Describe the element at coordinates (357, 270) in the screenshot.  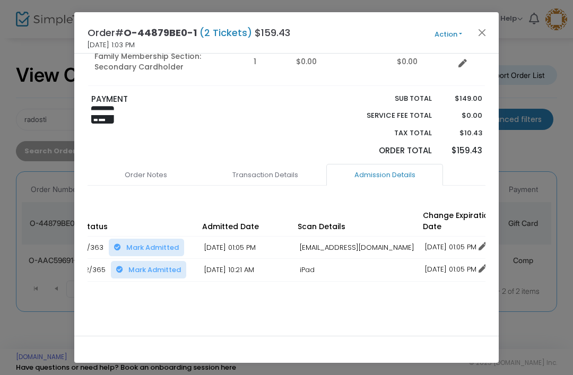
I see `td: iPad` at that location.